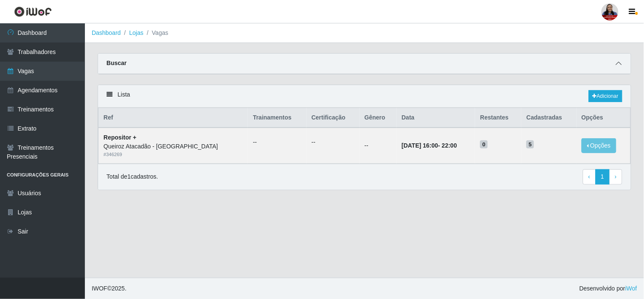 The width and height of the screenshot is (644, 299). Describe the element at coordinates (632, 288) in the screenshot. I see `a: iWof` at that location.